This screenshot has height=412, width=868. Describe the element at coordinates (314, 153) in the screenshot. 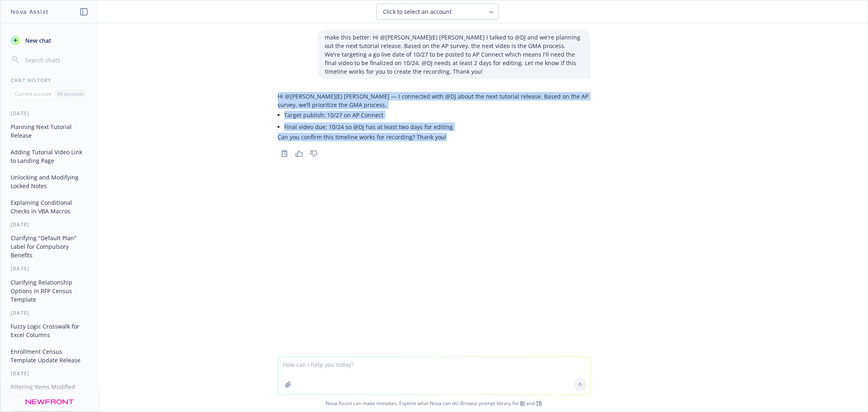

I see `button: Thumbs down` at that location.